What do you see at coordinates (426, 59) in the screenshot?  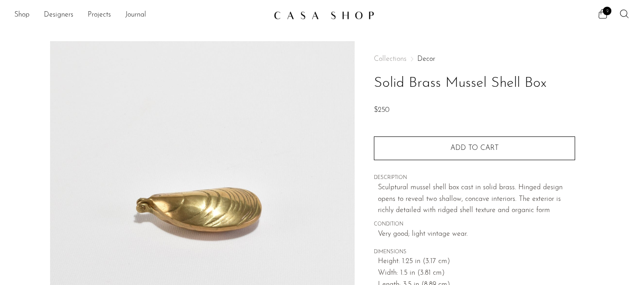 I see `a: Decor` at bounding box center [426, 59].